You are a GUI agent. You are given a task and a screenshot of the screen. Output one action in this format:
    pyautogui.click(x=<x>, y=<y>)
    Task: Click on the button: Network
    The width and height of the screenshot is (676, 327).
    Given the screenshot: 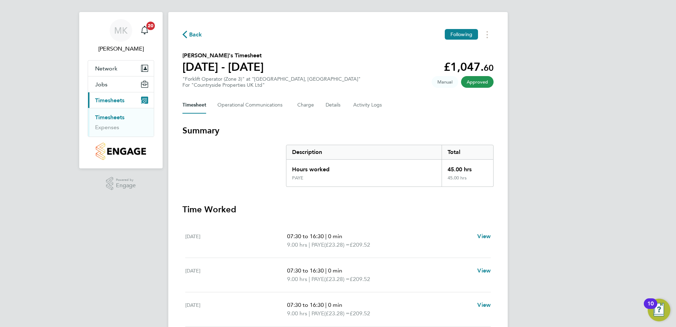 What is the action you would take?
    pyautogui.click(x=121, y=68)
    